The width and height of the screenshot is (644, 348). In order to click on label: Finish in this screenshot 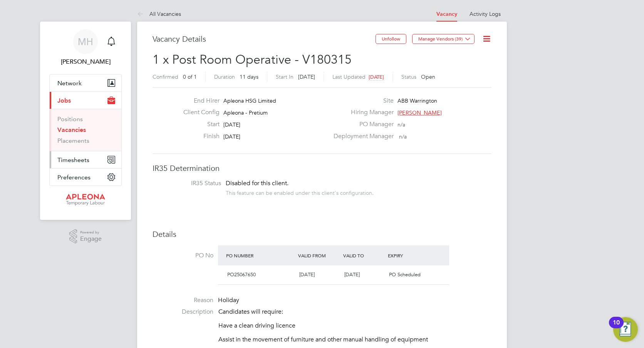, I will do `click(199, 136)`.